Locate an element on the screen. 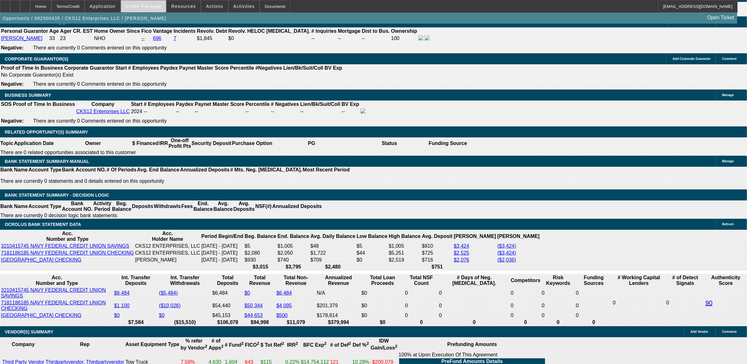 Image resolution: width=747 pixels, height=364 pixels. b: Mortgage is located at coordinates (349, 31).